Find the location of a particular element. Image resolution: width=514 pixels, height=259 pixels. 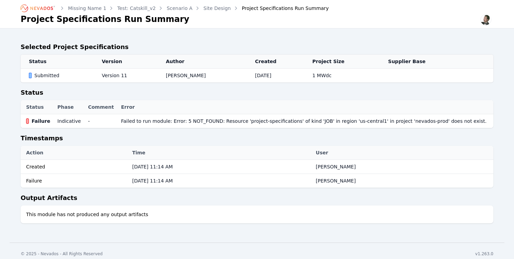

h2: Timestamps is located at coordinates (257, 140).